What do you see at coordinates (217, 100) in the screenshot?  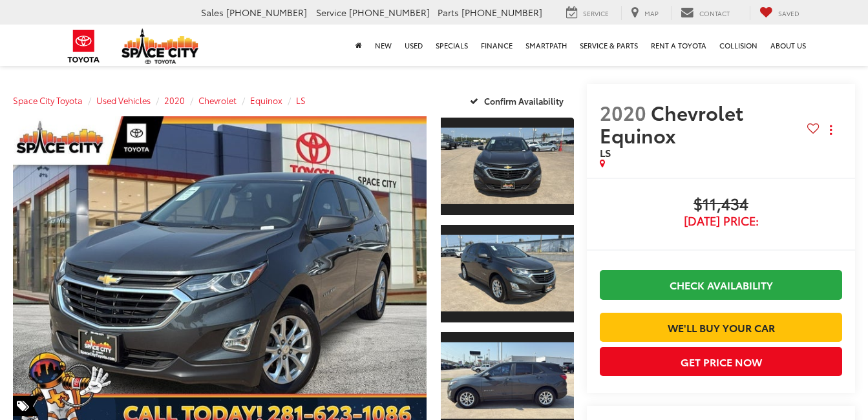 I see `span: Chevrolet` at bounding box center [217, 100].